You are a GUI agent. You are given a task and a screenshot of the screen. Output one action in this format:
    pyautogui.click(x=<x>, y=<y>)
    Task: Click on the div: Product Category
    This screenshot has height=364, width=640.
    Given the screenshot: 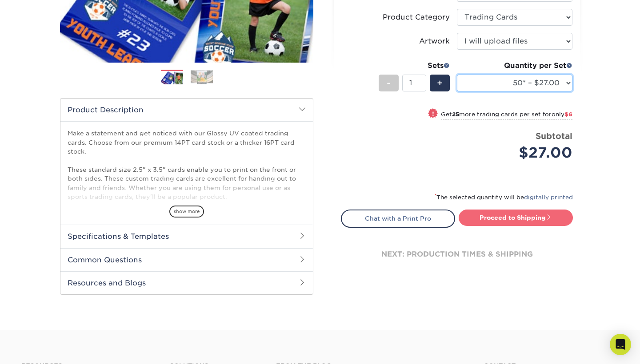 What is the action you would take?
    pyautogui.click(x=416, y=17)
    